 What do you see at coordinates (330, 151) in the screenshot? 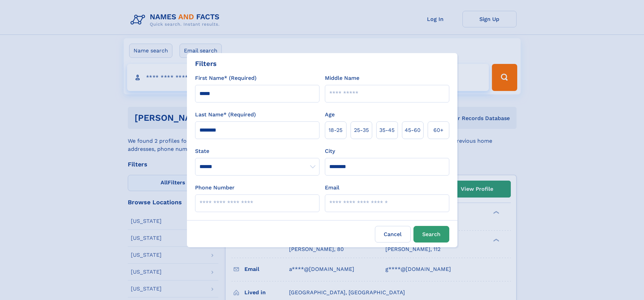
I see `label: City` at bounding box center [330, 151].